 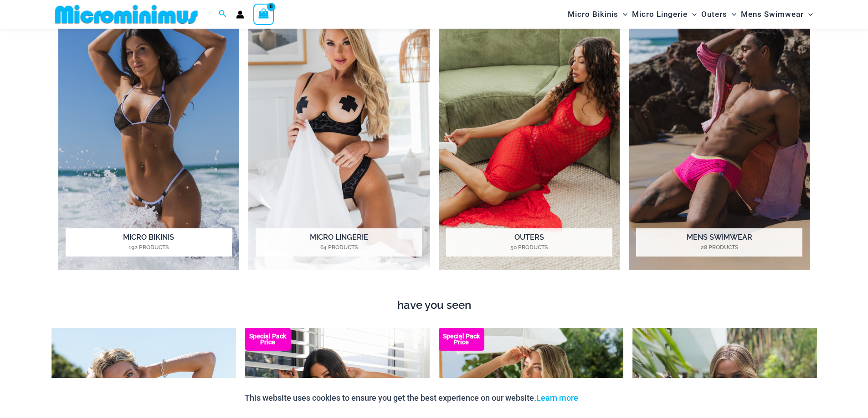 I want to click on a: Micro BikinisMenu ToggleMenu Toggle, so click(x=598, y=14).